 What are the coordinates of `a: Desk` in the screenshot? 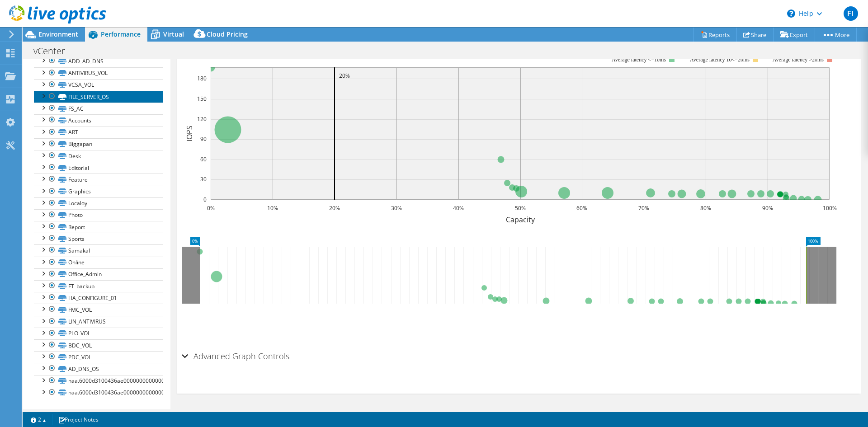 It's located at (99, 156).